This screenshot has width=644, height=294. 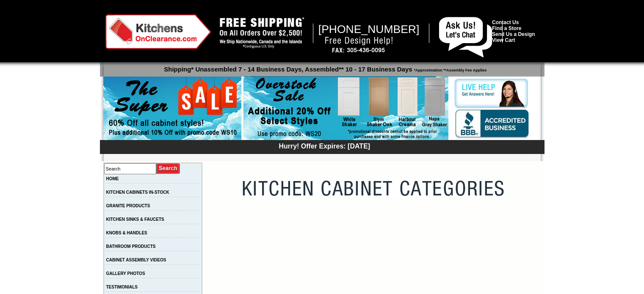 What do you see at coordinates (113, 179) in the screenshot?
I see `a: HOME` at bounding box center [113, 179].